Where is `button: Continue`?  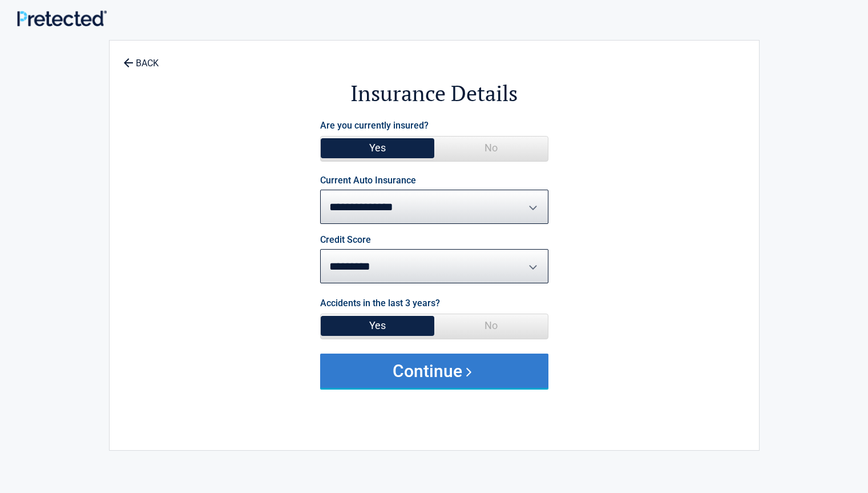 button: Continue is located at coordinates (434, 371).